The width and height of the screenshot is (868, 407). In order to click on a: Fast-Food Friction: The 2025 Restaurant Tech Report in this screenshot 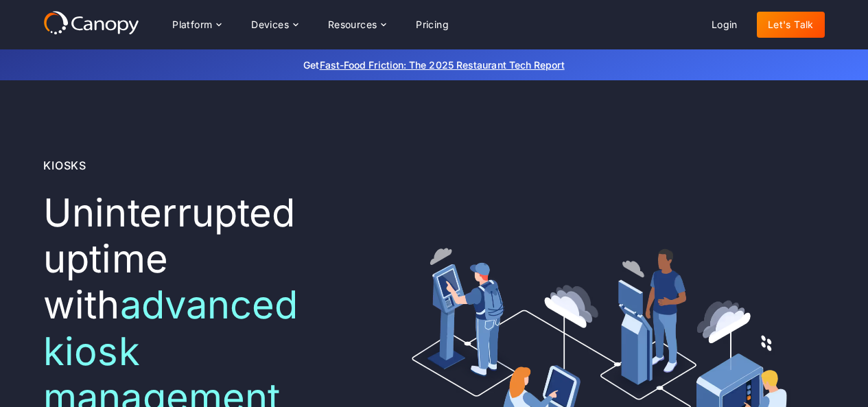, I will do `click(442, 64)`.